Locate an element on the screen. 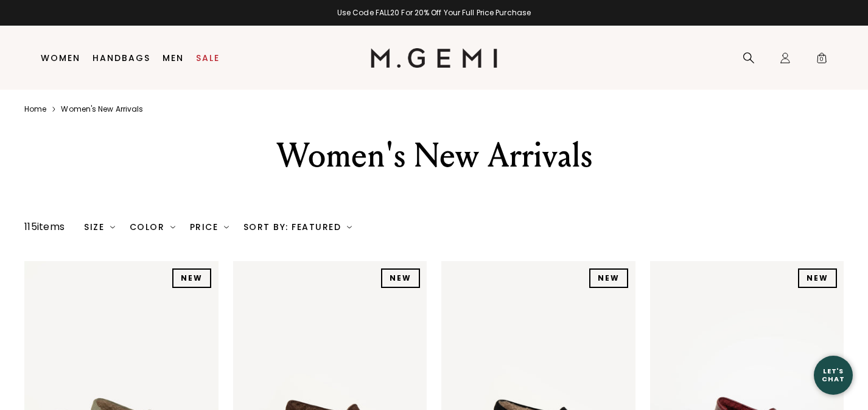  a: Home is located at coordinates (35, 110).